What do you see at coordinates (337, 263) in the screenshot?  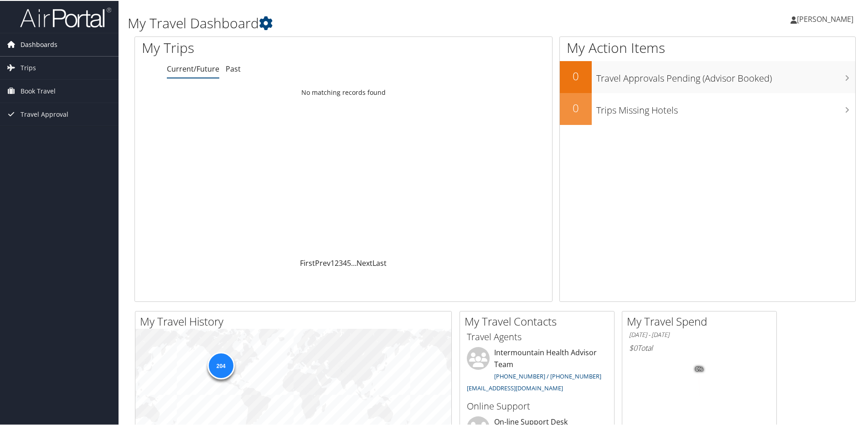 I see `a: 2` at bounding box center [337, 263].